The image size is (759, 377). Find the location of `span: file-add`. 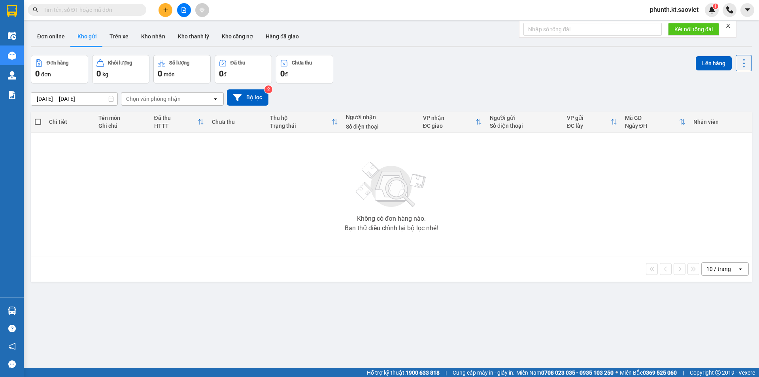

span: file-add is located at coordinates (184, 10).